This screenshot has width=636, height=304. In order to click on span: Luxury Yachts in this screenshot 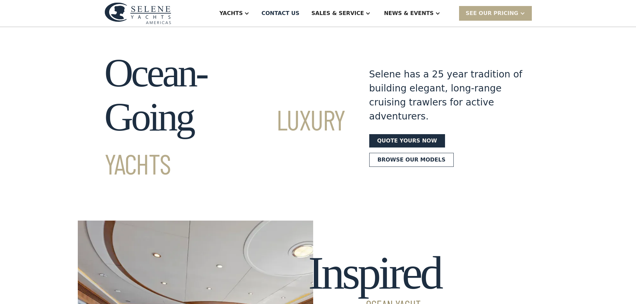, I will do `click(225, 141)`.